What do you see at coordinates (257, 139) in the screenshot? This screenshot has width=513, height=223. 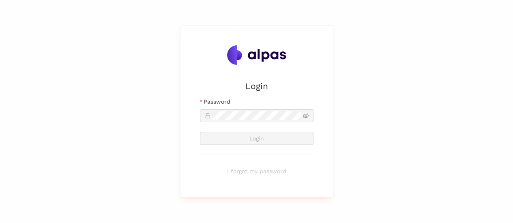 I see `button: Login` at bounding box center [257, 139].